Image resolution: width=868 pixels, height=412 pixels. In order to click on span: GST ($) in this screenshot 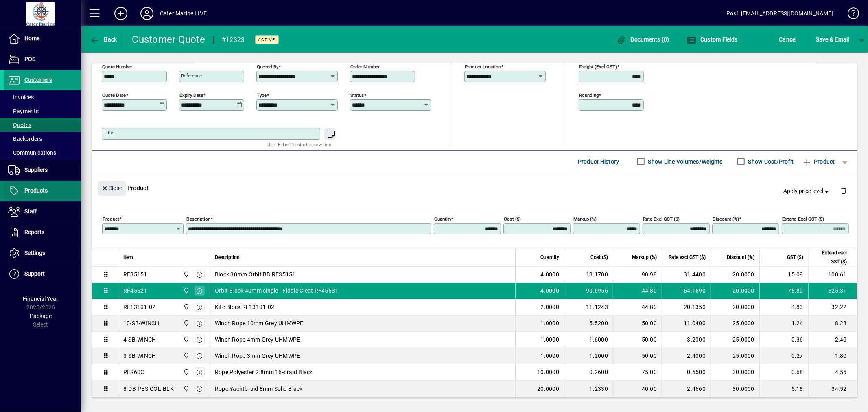, I will do `click(795, 257)`.